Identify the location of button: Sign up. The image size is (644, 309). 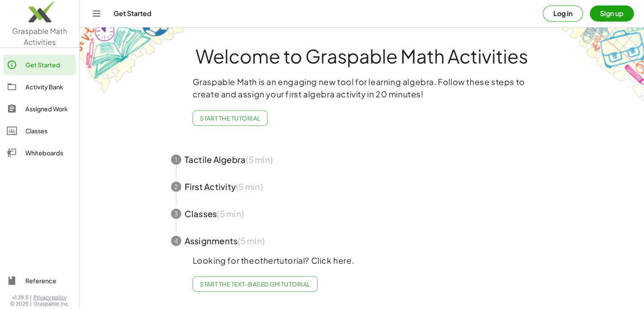
(612, 14).